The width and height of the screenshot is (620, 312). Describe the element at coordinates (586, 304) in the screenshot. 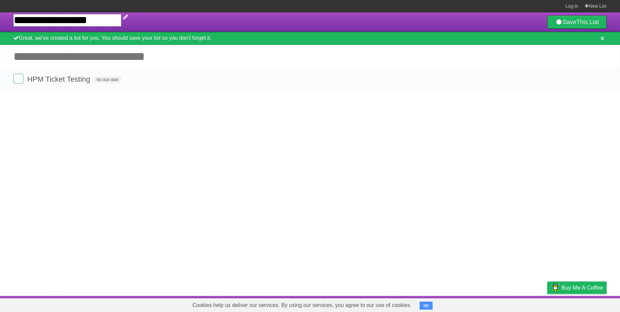

I see `a: Suggest a feature` at that location.